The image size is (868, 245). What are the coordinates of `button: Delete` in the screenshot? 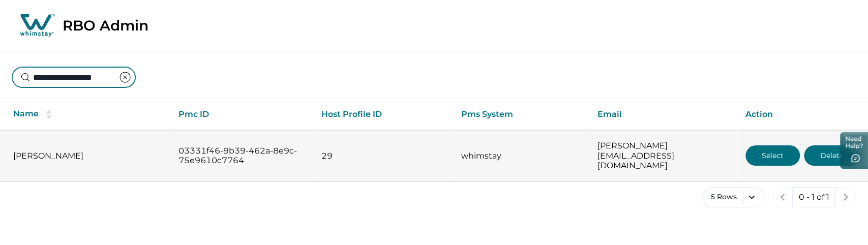 It's located at (832, 156).